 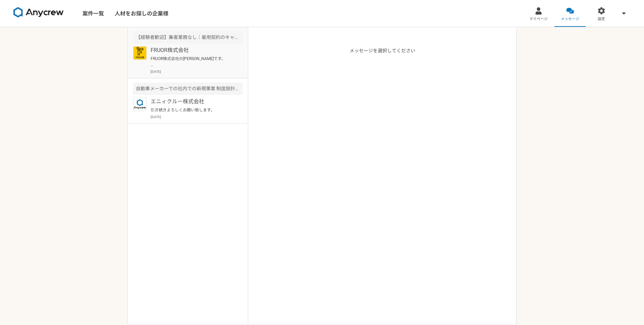 I want to click on div: 【経験者歓迎】集客業務なし｜雇用契約のキャリアアドバイザー, so click(x=188, y=37).